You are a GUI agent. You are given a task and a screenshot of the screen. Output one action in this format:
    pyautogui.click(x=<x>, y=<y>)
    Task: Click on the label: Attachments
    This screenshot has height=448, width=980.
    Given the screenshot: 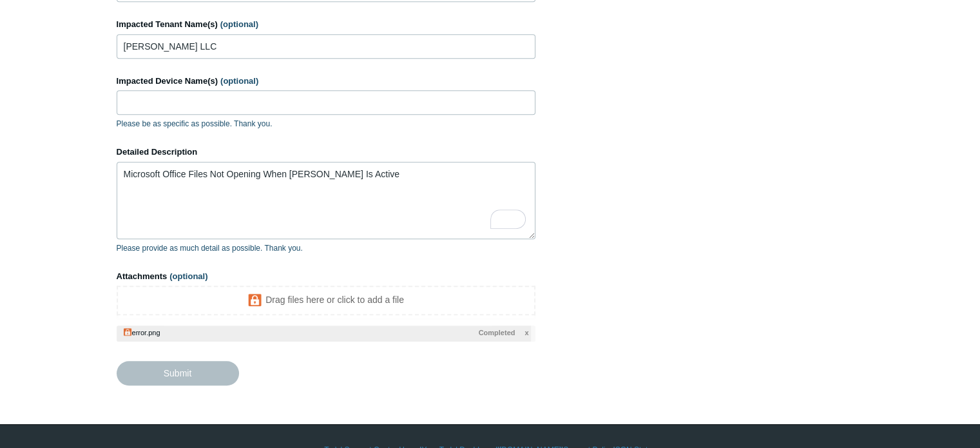 What is the action you would take?
    pyautogui.click(x=326, y=277)
    